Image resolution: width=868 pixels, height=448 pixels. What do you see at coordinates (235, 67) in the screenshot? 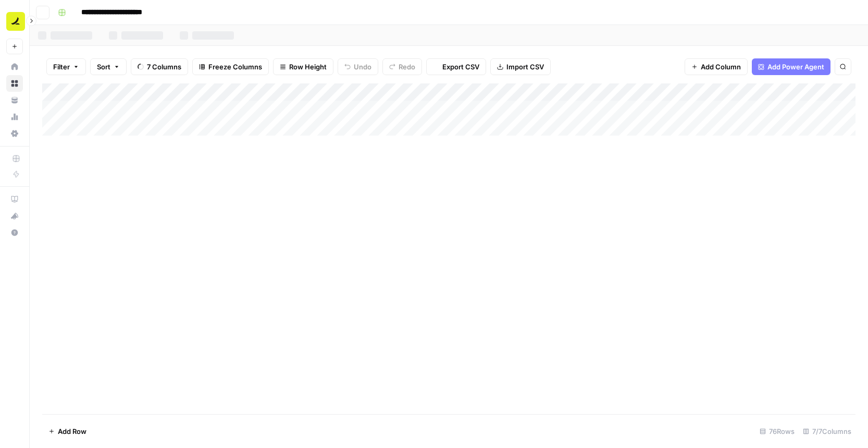
I see `span: Freeze Columns` at bounding box center [235, 67].